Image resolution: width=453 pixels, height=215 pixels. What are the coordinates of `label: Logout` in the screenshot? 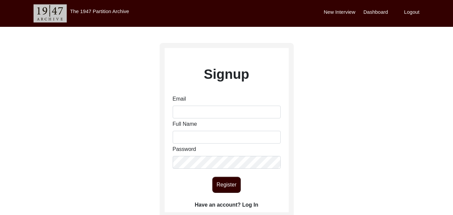 It's located at (412, 12).